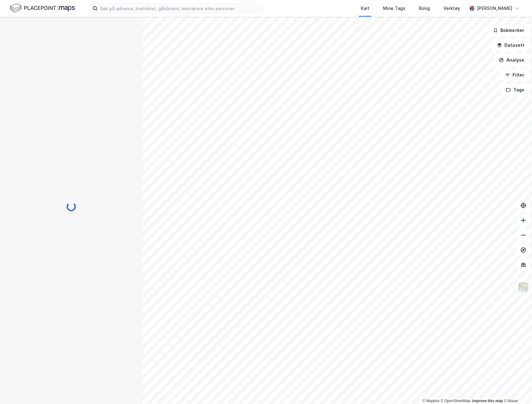 The height and width of the screenshot is (404, 532). What do you see at coordinates (456, 401) in the screenshot?
I see `a: OpenStreetMap` at bounding box center [456, 401].